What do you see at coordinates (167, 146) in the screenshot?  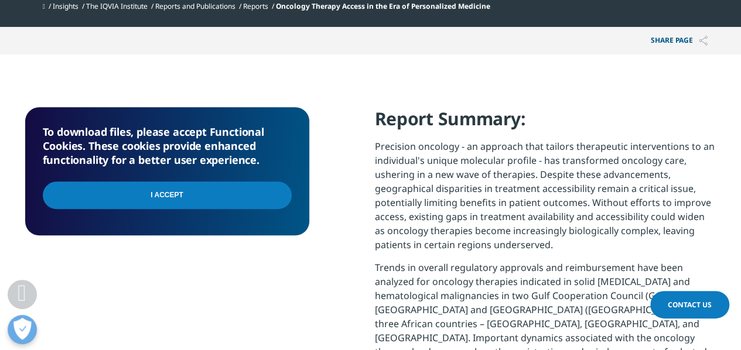 I see `h5: To download files, please accept Functional Cookies. These cookies provide enhanced functionality...` at bounding box center [167, 146].